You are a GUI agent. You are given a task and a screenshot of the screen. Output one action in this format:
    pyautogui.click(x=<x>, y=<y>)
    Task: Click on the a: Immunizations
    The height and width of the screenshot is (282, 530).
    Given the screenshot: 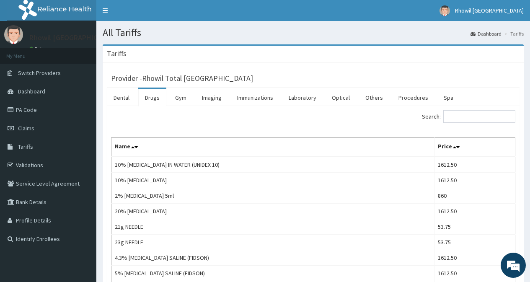 What is the action you would take?
    pyautogui.click(x=255, y=98)
    